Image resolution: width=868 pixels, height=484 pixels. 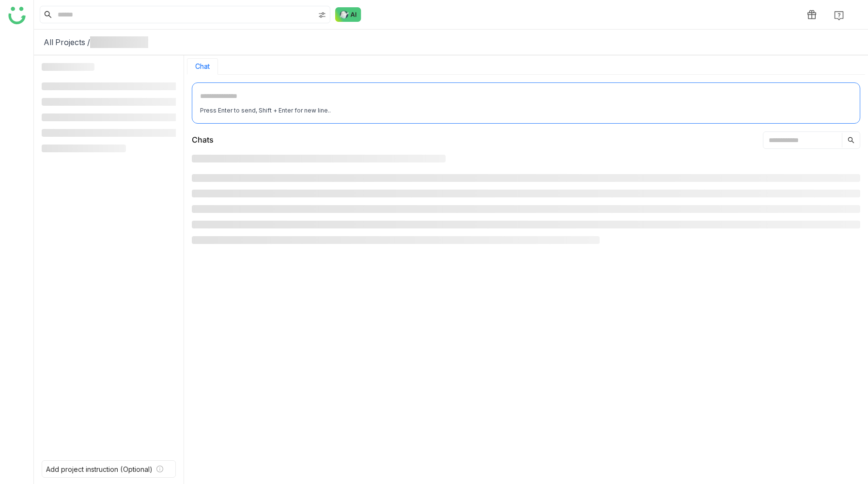 What do you see at coordinates (99, 469) in the screenshot?
I see `div: Add project instruction (Optional)` at bounding box center [99, 469].